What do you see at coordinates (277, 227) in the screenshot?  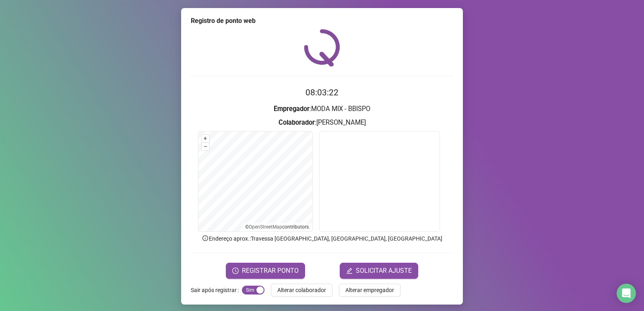 I see `li: © contributors.` at bounding box center [277, 227].